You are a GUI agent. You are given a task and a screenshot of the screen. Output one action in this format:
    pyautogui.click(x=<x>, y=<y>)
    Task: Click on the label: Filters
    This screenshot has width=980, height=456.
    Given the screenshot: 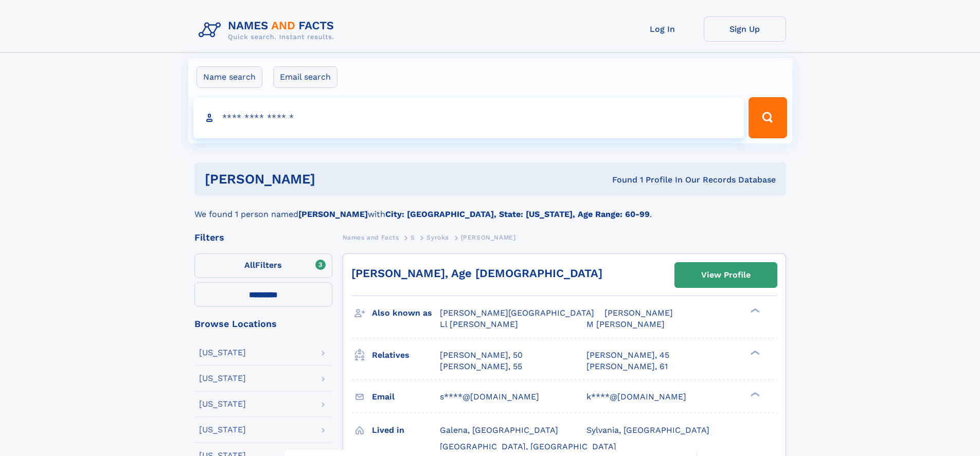 What is the action you would take?
    pyautogui.click(x=263, y=266)
    